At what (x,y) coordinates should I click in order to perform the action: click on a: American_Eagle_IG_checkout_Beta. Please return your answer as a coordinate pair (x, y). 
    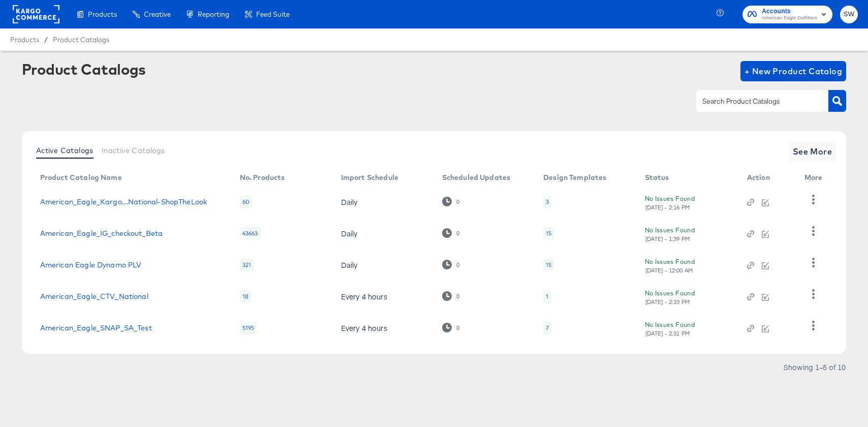
    Looking at the image, I should click on (102, 233).